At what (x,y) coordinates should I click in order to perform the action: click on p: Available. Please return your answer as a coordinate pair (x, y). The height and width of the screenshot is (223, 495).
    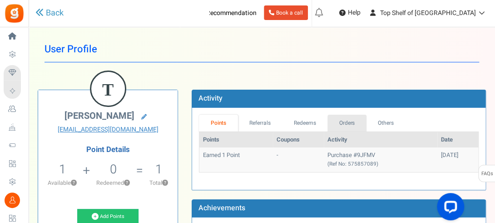
    Looking at the image, I should click on (62, 183).